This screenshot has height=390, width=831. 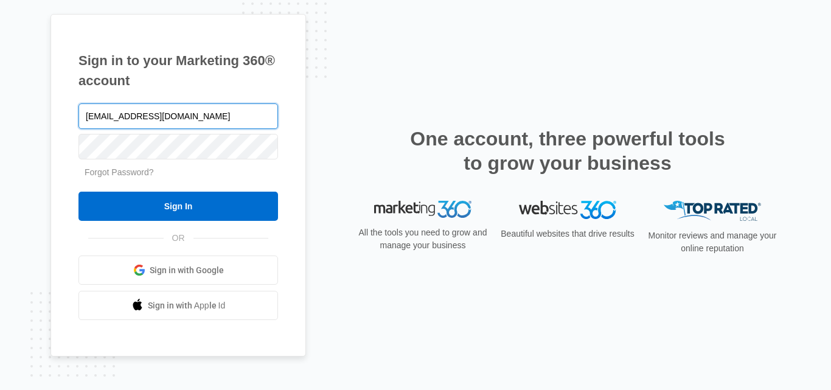 I want to click on img: Top Rated Local, so click(x=712, y=210).